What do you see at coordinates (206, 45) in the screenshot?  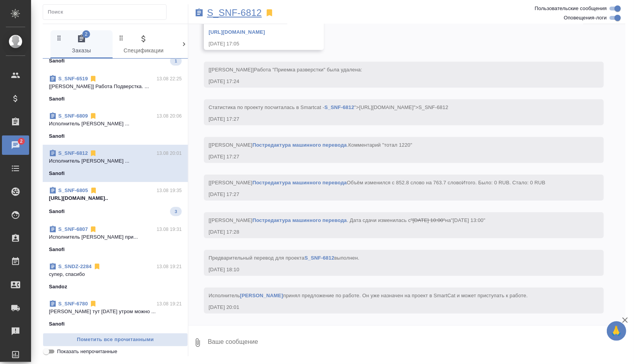 I see `span: Клиенты` at bounding box center [206, 45].